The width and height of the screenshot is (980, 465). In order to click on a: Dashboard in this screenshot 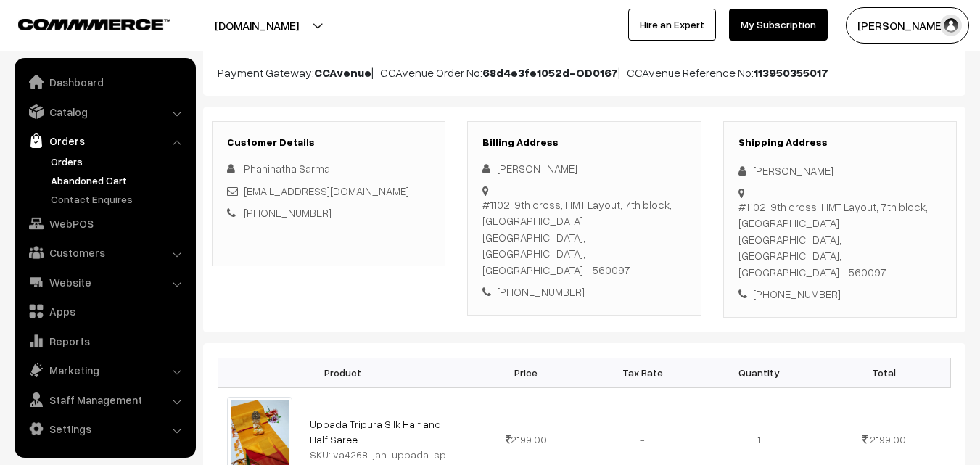, I will do `click(105, 82)`.